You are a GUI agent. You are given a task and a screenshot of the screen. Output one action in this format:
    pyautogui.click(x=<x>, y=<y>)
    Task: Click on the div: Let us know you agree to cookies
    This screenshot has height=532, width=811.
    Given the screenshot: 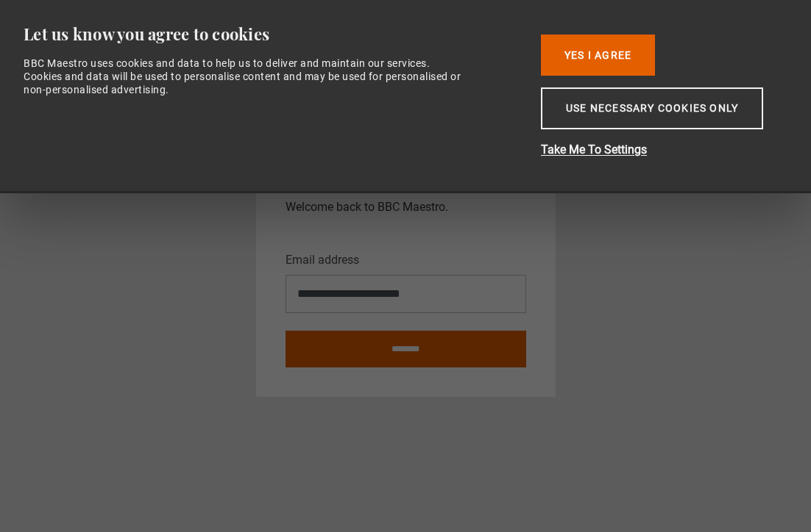 What is the action you would take?
    pyautogui.click(x=271, y=34)
    